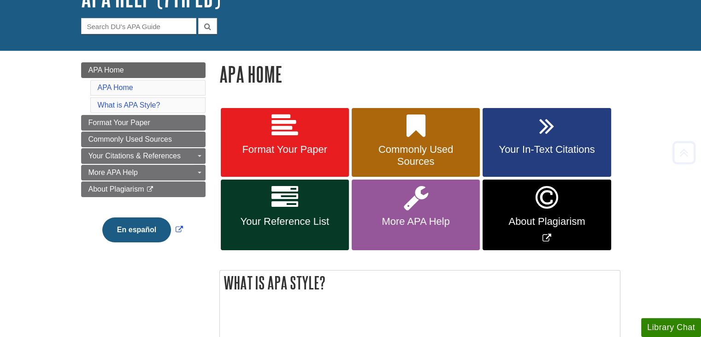 The width and height of the screenshot is (701, 337). What do you see at coordinates (143, 189) in the screenshot?
I see `a: About Plagiarism` at bounding box center [143, 189].